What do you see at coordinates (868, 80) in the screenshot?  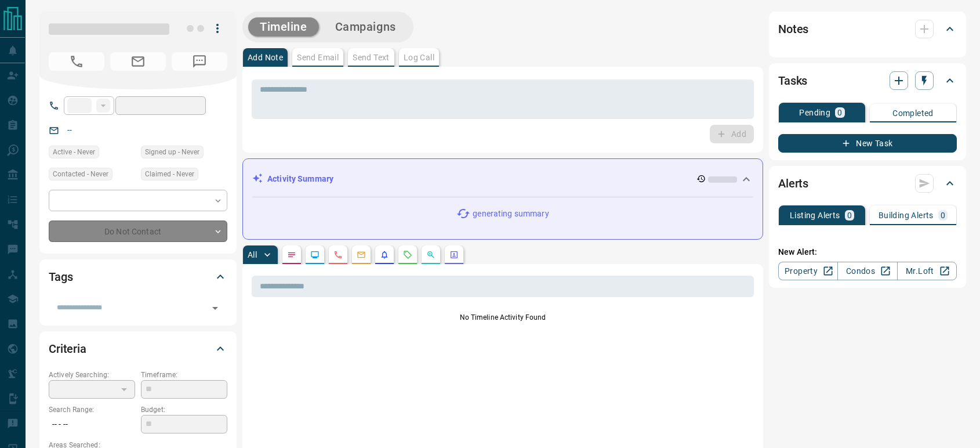 I see `div: Tasks` at bounding box center [868, 80].